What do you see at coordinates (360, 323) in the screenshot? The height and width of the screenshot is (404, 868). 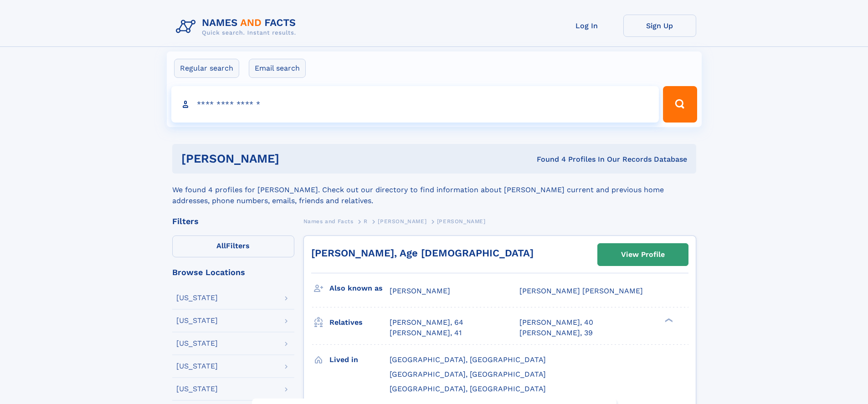 I see `h3: Relatives` at bounding box center [360, 323].